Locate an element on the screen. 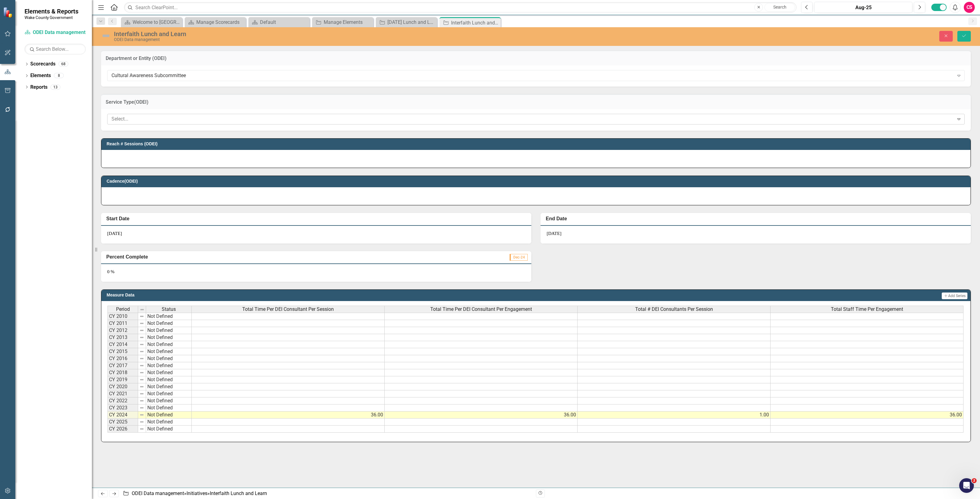 Image resolution: width=980 pixels, height=499 pixels. div: Manage Scorecards is located at coordinates (220, 22).